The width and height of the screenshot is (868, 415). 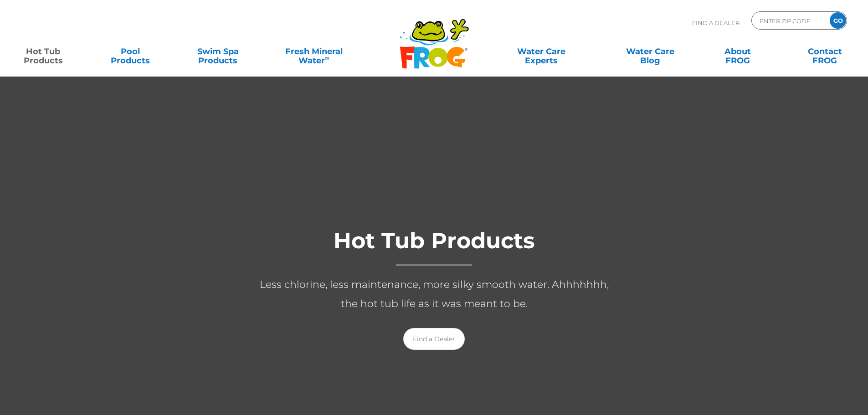 What do you see at coordinates (737, 52) in the screenshot?
I see `a: AboutFROG` at bounding box center [737, 52].